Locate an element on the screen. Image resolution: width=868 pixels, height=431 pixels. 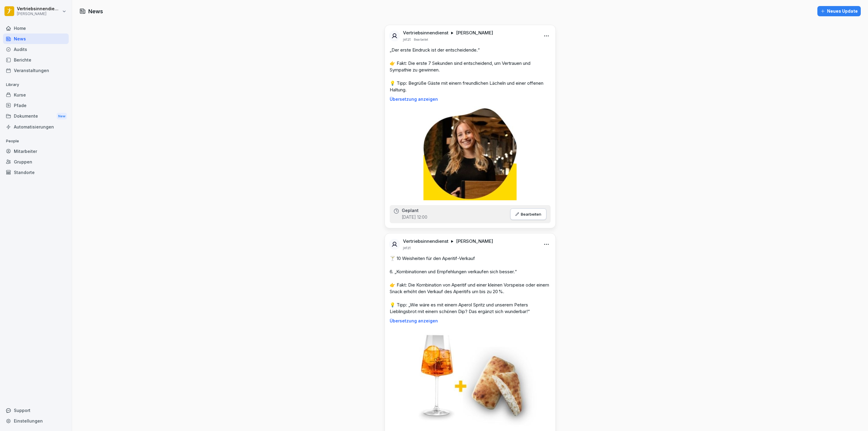
button: Bearbeiten is located at coordinates (529, 214).